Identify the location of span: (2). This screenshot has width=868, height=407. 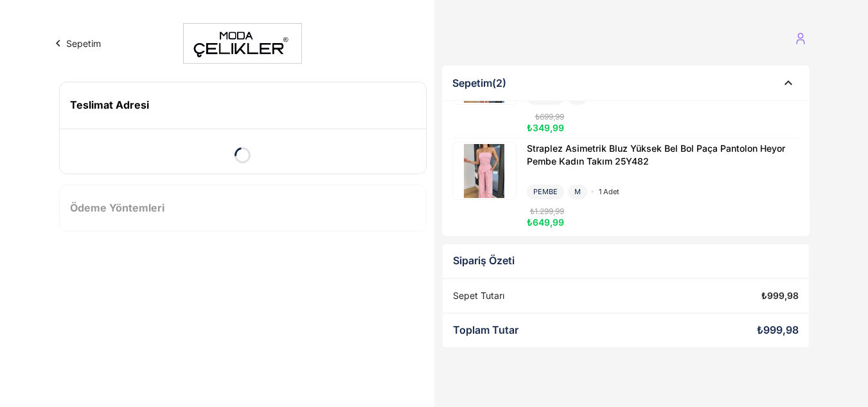
(499, 83).